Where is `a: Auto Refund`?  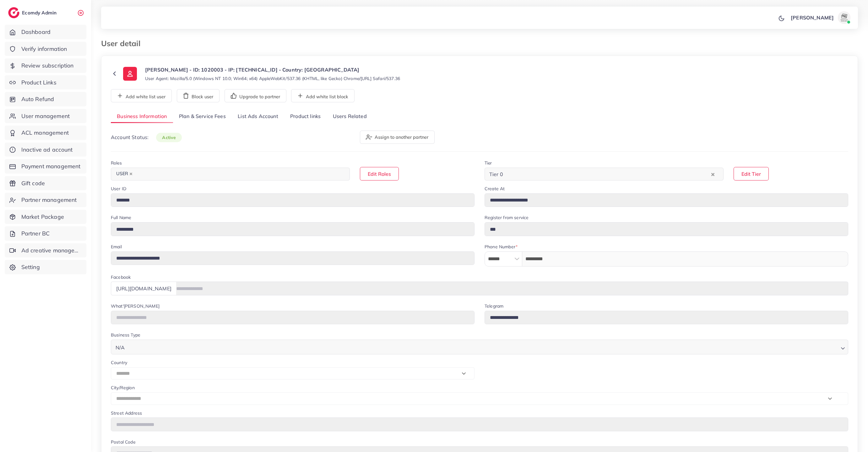
a: Auto Refund is located at coordinates (46, 99).